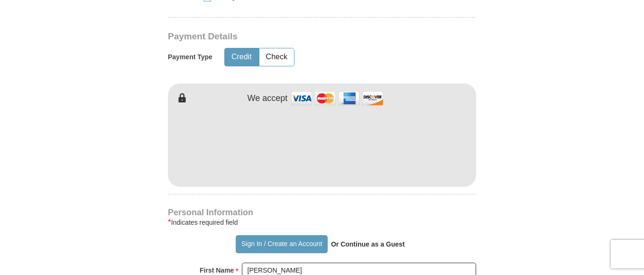  I want to click on img: credit cards accepted, so click(337, 98).